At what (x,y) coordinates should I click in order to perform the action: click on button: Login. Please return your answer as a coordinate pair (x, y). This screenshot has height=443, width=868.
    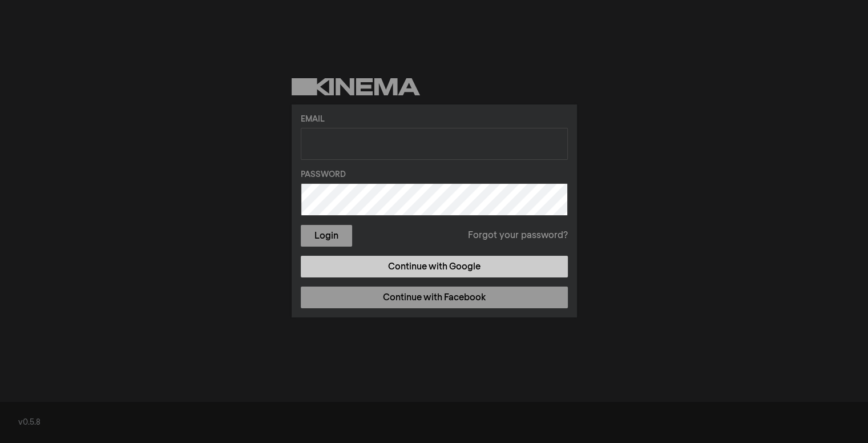
    Looking at the image, I should click on (326, 236).